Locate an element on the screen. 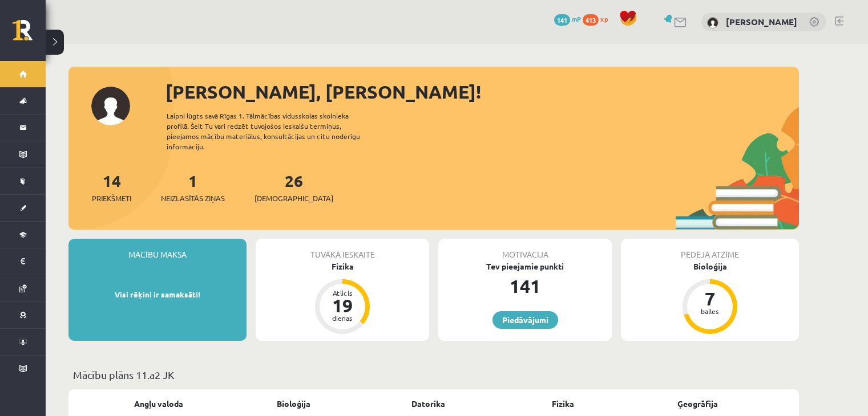 The height and width of the screenshot is (416, 868). span: Neizlasītās ziņas is located at coordinates (193, 199).